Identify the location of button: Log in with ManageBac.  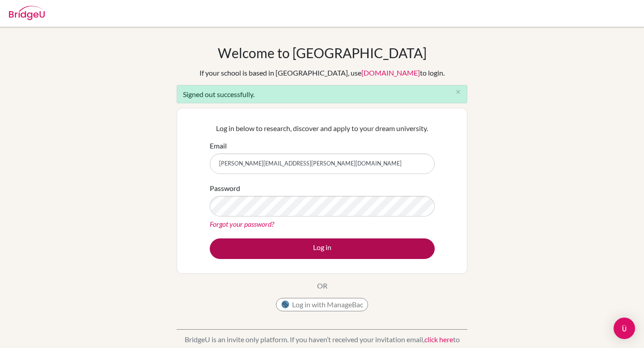
(322, 305).